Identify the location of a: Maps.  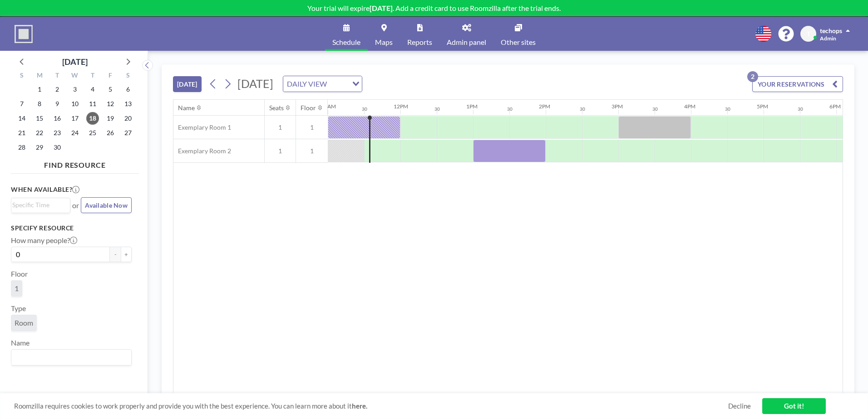
(383, 34).